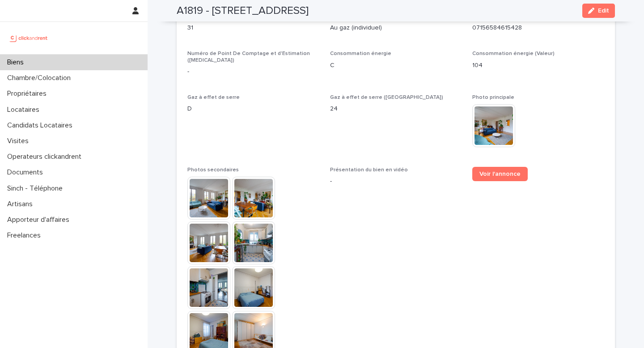  What do you see at coordinates (500, 174) in the screenshot?
I see `span: Voir l'annonce` at bounding box center [500, 174].